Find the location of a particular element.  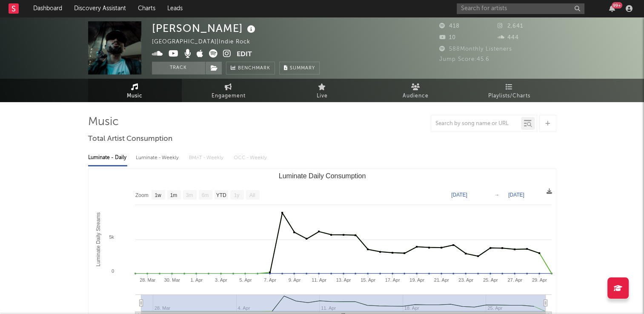

text: 11. Apr is located at coordinates (319, 280).